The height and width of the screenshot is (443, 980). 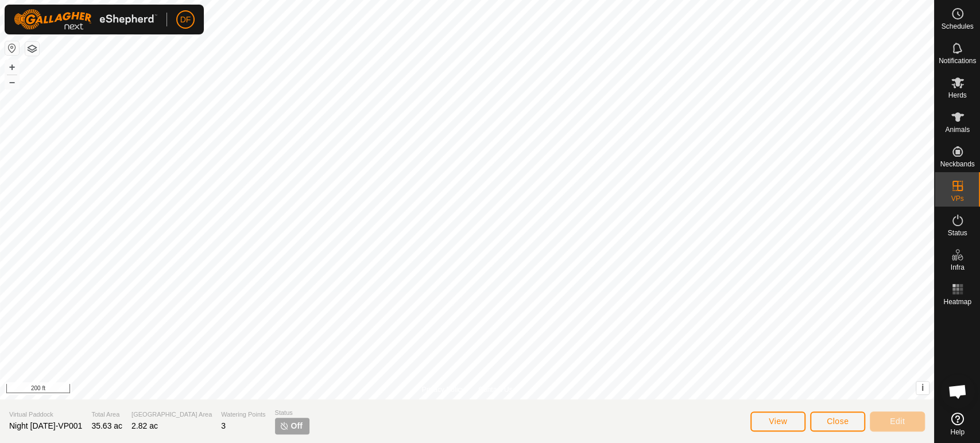 I want to click on span: DF, so click(x=185, y=19).